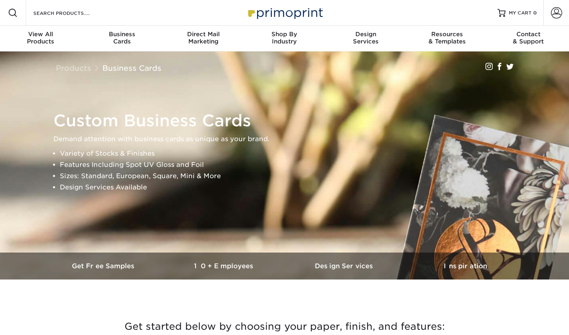 The height and width of the screenshot is (335, 569). What do you see at coordinates (288, 139) in the screenshot?
I see `p: Demand attention with business cards as unique as your brand.` at bounding box center [288, 139].